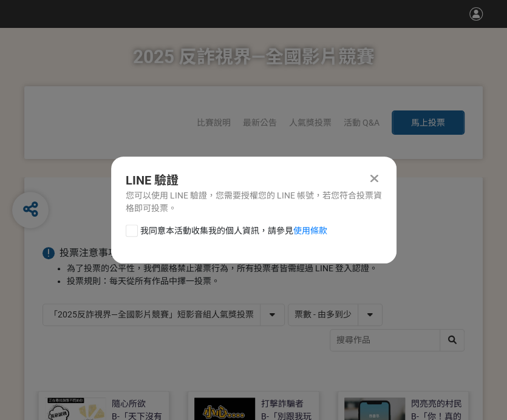 Image resolution: width=507 pixels, height=420 pixels. What do you see at coordinates (265, 268) in the screenshot?
I see `li: 為了投票的公平性，我們嚴格禁止灌票行為，所有投票者皆需經過 LINE 登入認證。` at bounding box center [265, 268].